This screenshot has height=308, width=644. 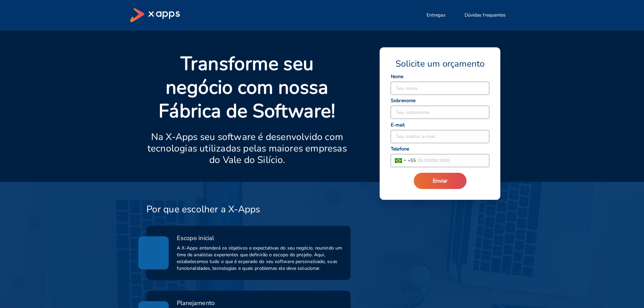 What do you see at coordinates (412, 161) in the screenshot?
I see `span: + 55` at bounding box center [412, 161].